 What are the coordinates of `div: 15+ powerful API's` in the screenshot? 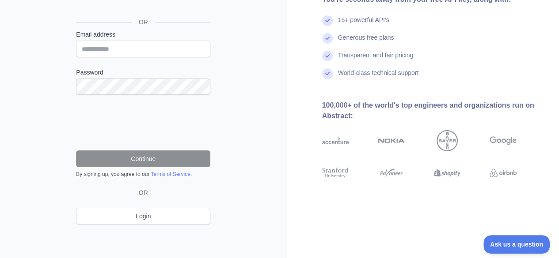 It's located at (364, 24).